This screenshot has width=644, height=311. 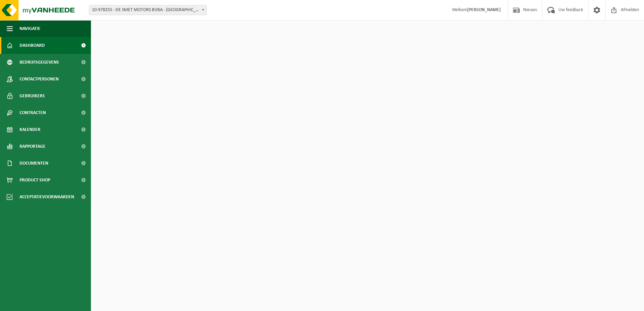 What do you see at coordinates (35, 180) in the screenshot?
I see `span: Product Shop` at bounding box center [35, 180].